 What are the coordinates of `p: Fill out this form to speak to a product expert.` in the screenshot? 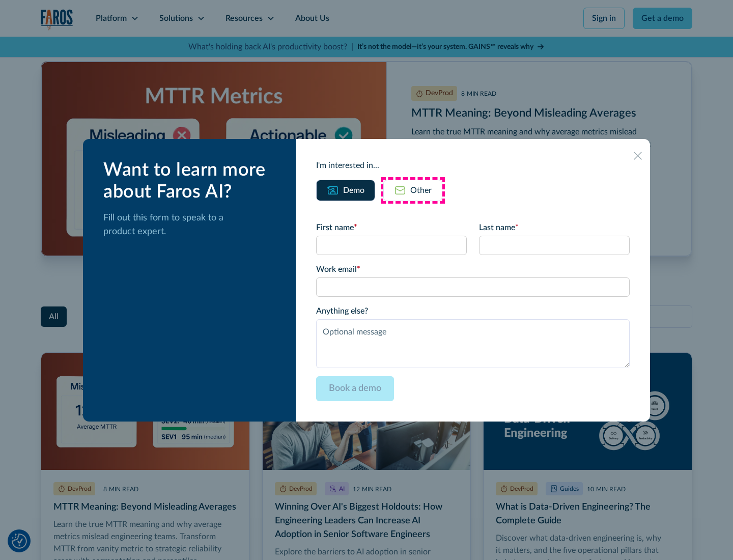 It's located at (192, 225).